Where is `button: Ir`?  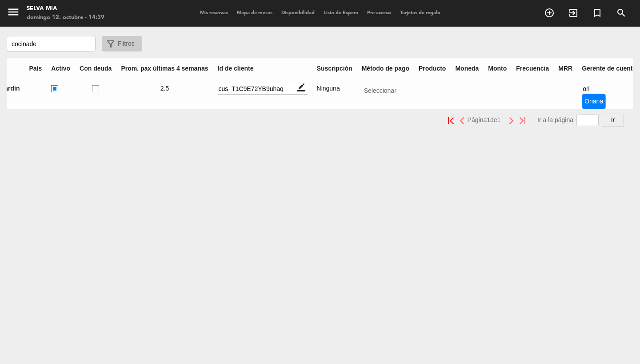 button: Ir is located at coordinates (613, 120).